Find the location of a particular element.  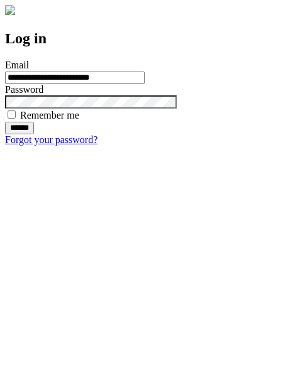

label: Remember me is located at coordinates (50, 115).